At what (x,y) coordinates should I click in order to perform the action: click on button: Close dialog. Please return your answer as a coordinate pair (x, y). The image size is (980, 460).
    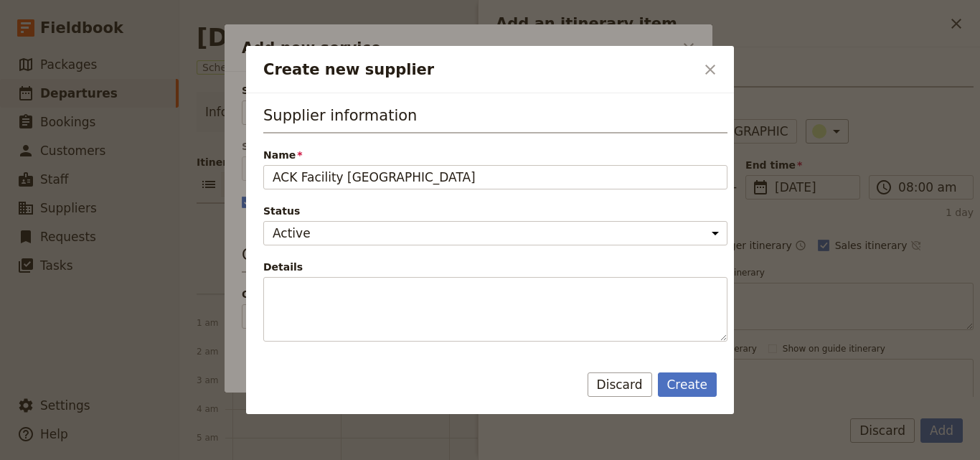
    Looking at the image, I should click on (711, 70).